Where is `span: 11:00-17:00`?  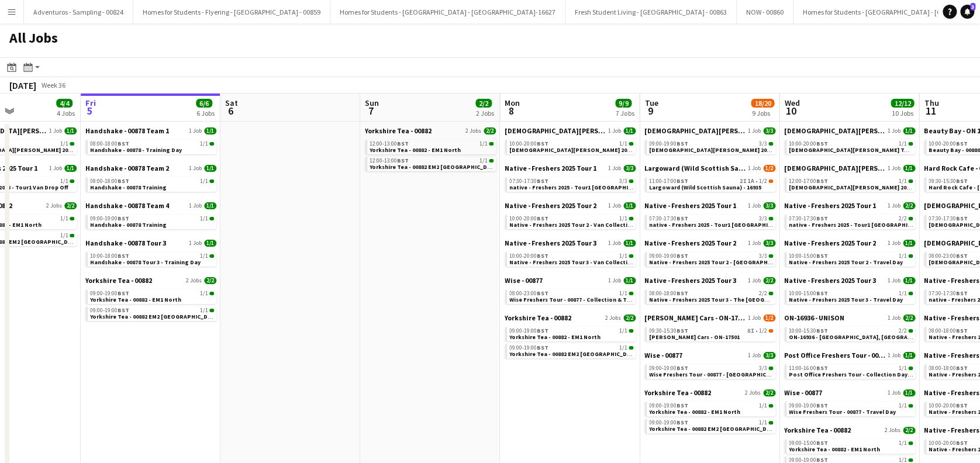
span: 11:00-17:00 is located at coordinates (668, 181).